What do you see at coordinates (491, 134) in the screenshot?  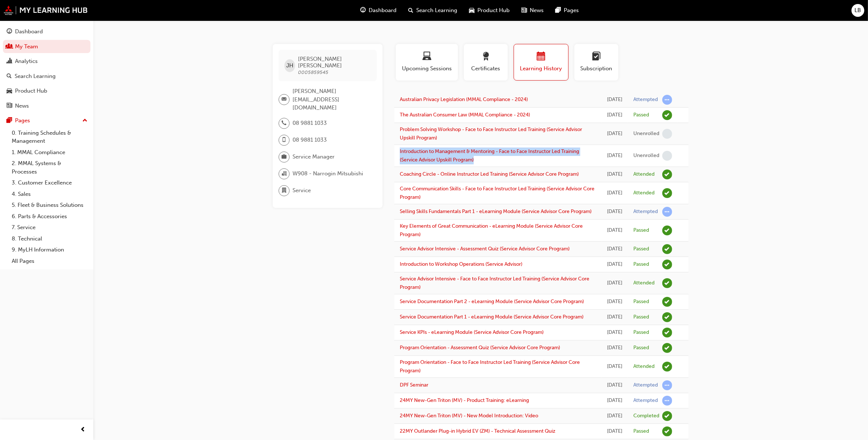 I see `a: Problem Solving Workshop - Face to Face Instructor Led Training (Service Advisor Upskill Program)` at bounding box center [491, 134].